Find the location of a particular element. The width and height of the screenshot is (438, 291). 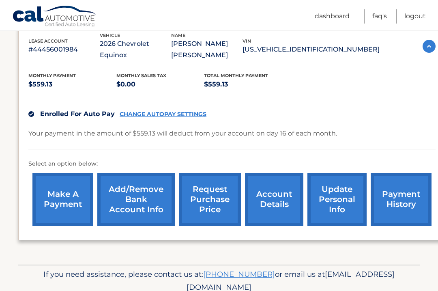

span: vin is located at coordinates (246, 41).